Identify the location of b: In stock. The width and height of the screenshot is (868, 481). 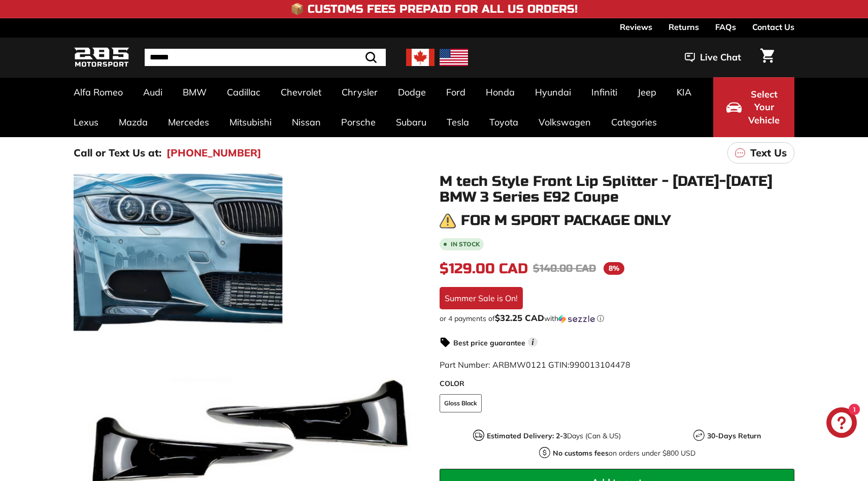
(465, 244).